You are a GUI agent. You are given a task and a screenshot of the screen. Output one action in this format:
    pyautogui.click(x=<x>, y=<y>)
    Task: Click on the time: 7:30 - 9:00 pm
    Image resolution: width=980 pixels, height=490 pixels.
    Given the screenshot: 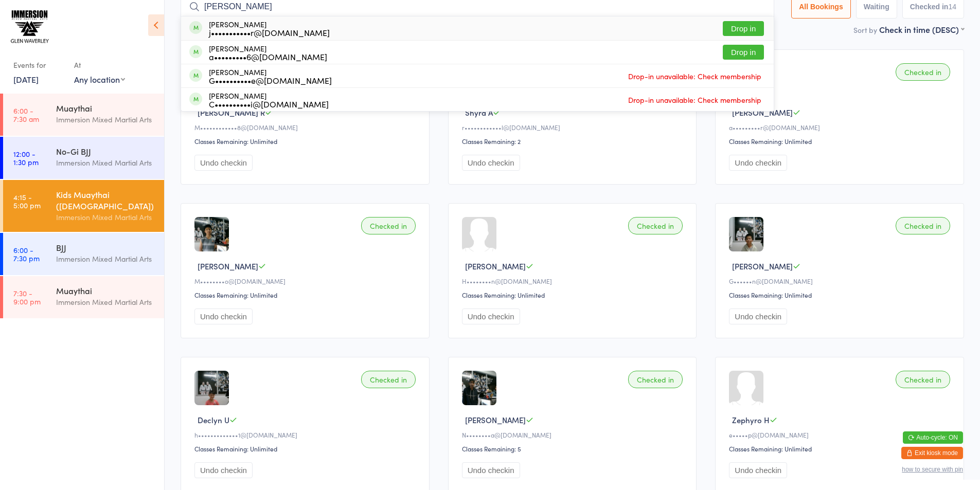 What is the action you would take?
    pyautogui.click(x=26, y=297)
    